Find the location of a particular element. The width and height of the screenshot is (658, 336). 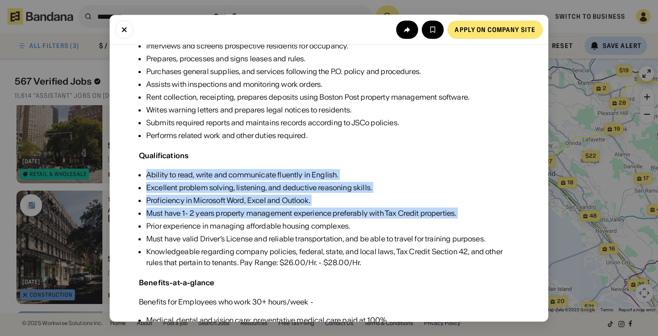

button: Close is located at coordinates (124, 29).